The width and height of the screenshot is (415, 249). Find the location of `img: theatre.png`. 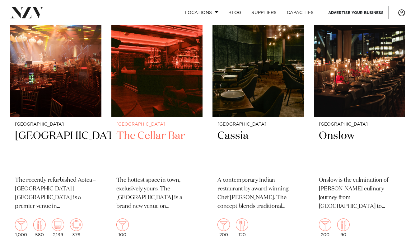

img: theatre.png is located at coordinates (58, 225).